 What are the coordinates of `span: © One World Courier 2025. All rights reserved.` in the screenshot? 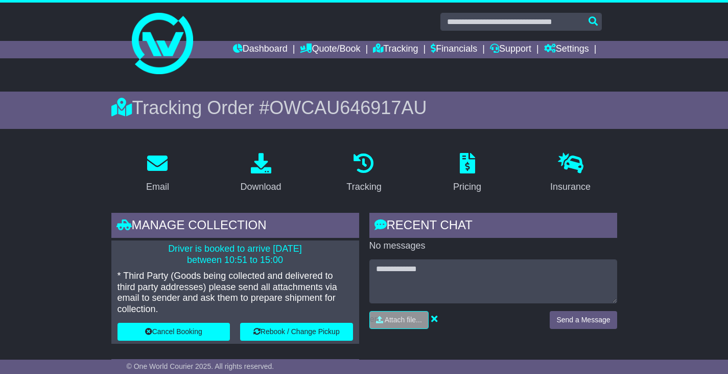 It's located at (200, 366).